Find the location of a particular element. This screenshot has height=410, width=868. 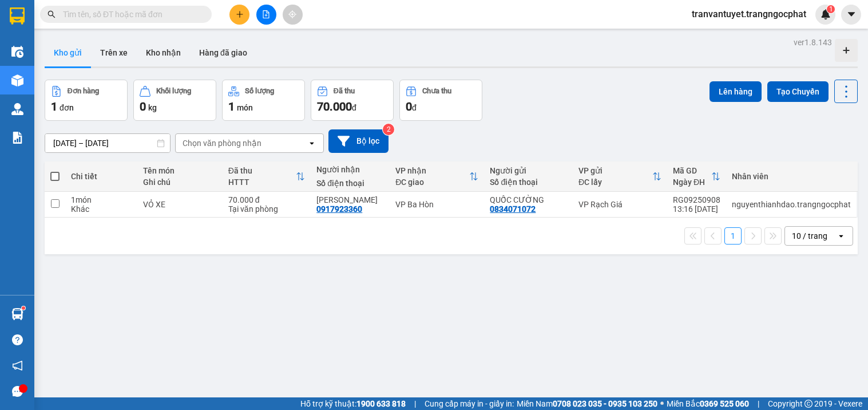

div: VP Rạch Giá is located at coordinates (620, 204).